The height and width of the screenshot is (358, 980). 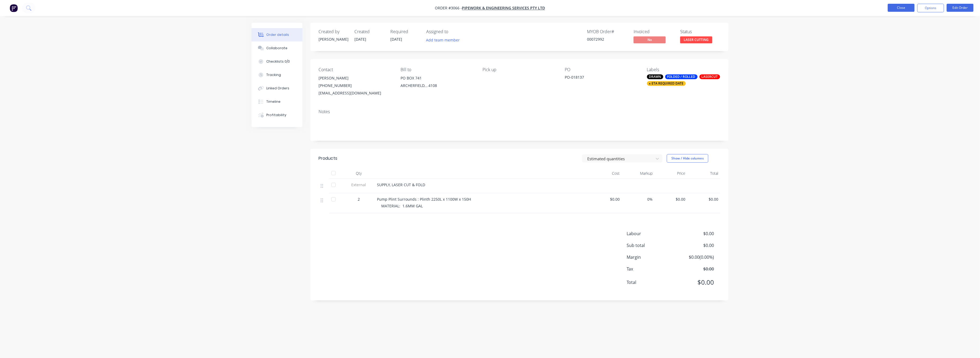 I want to click on div: Required, so click(x=405, y=32).